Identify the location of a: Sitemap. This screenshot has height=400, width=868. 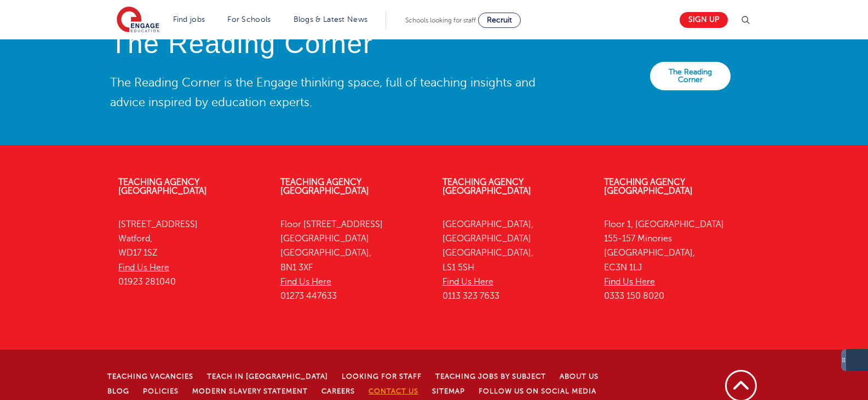
(448, 392).